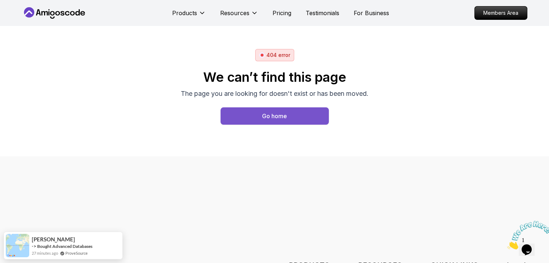 This screenshot has width=549, height=263. I want to click on button: Go home, so click(275, 116).